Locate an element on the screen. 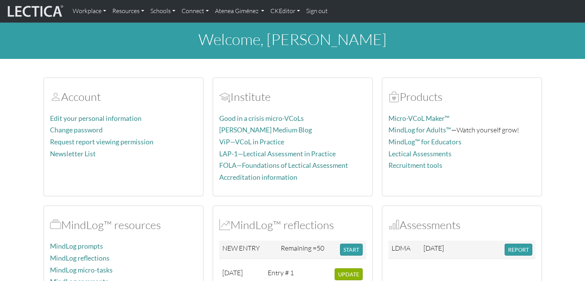  h2: MindLog™ reflections is located at coordinates (293, 225).